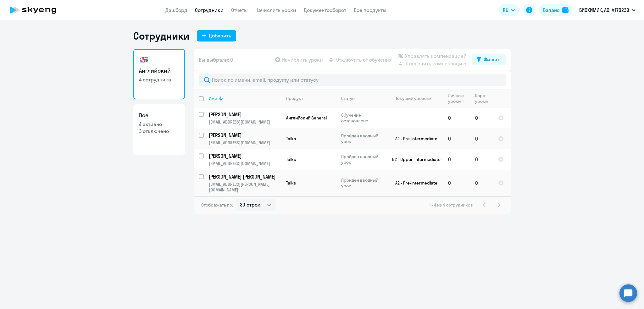 This screenshot has width=644, height=309. I want to click on p: 4 сотрудника, so click(159, 80).